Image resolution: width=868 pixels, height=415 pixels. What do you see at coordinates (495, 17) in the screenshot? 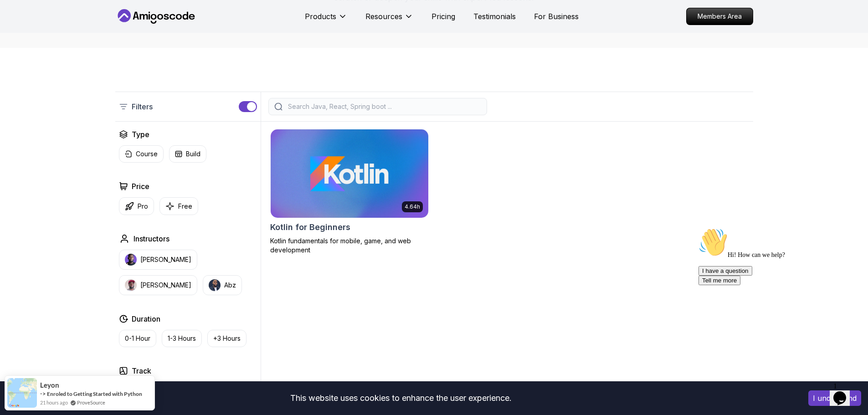
I see `a: Testimonials` at bounding box center [495, 17].